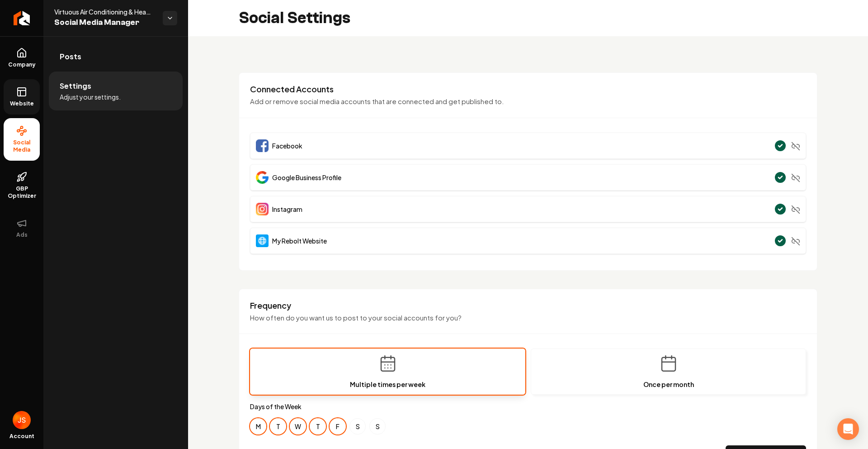  What do you see at coordinates (21, 235) in the screenshot?
I see `span: Ads` at bounding box center [21, 235].